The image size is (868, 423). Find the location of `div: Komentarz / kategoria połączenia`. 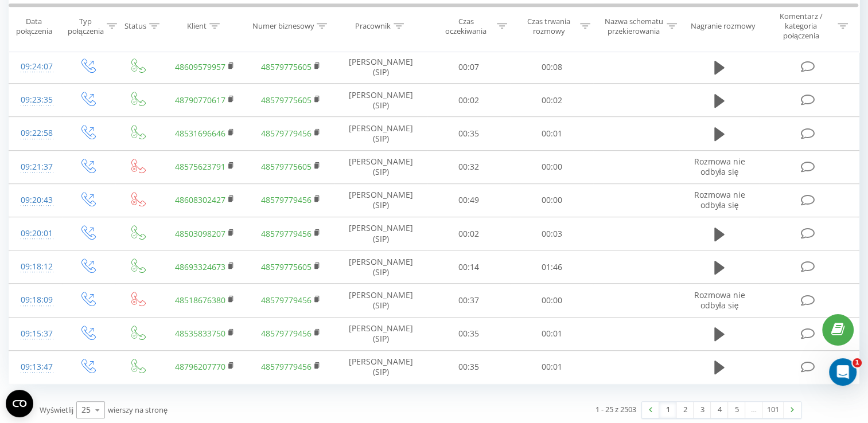

div: Komentarz / kategoria połączenia is located at coordinates (801, 26).